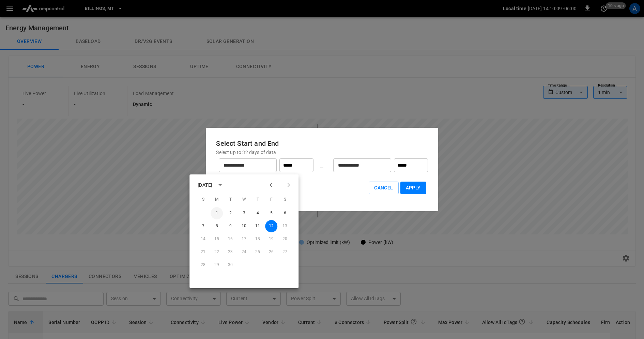 Image resolution: width=644 pixels, height=339 pixels. I want to click on button: 7, so click(203, 226).